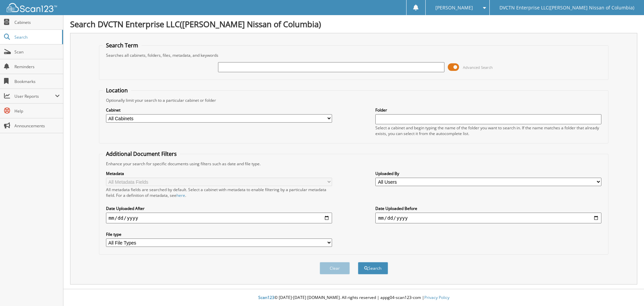 The image size is (644, 306). Describe the element at coordinates (117, 90) in the screenshot. I see `legend: Location` at that location.